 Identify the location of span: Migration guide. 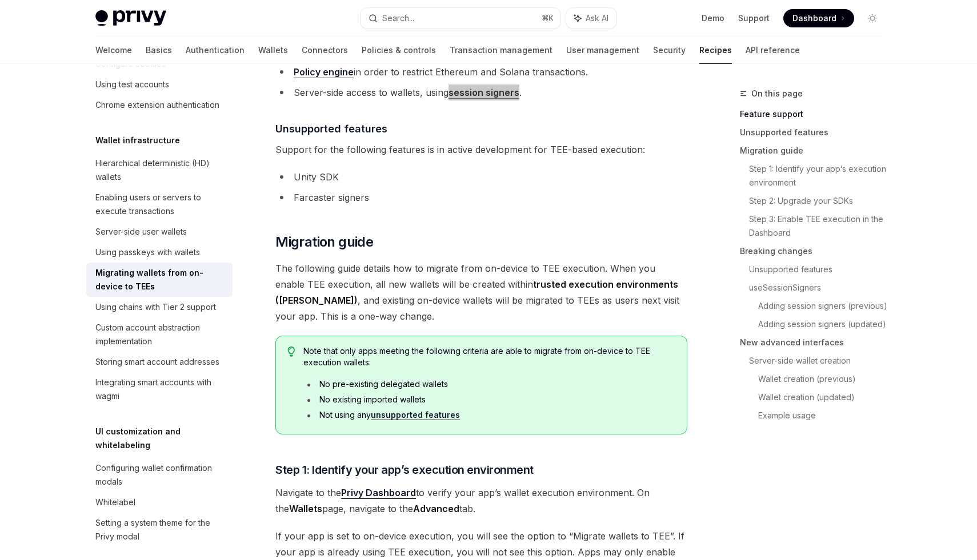
(324, 242).